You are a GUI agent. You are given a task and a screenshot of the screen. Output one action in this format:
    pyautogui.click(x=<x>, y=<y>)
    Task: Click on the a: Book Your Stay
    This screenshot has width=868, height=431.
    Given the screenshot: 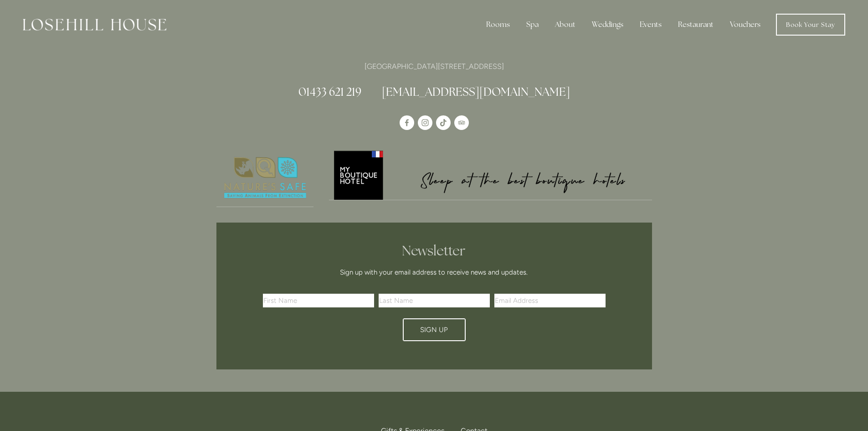 What is the action you would take?
    pyautogui.click(x=811, y=24)
    